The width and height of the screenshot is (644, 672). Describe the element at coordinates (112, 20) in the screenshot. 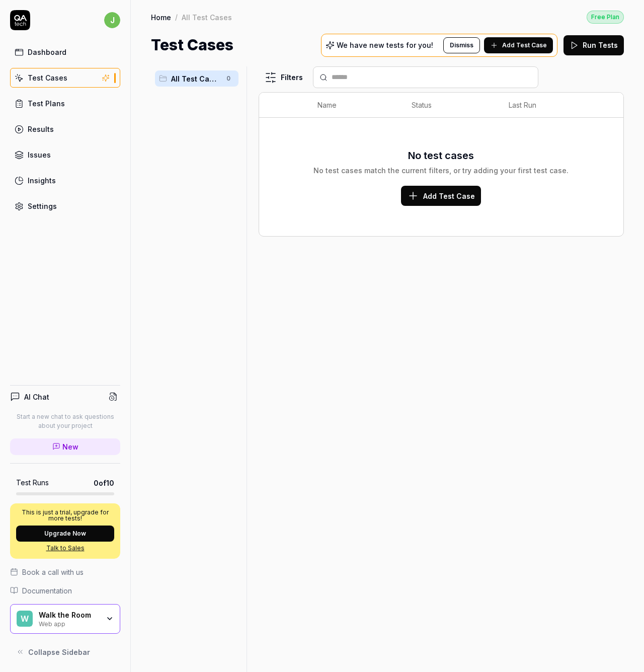

I see `span: j` at that location.